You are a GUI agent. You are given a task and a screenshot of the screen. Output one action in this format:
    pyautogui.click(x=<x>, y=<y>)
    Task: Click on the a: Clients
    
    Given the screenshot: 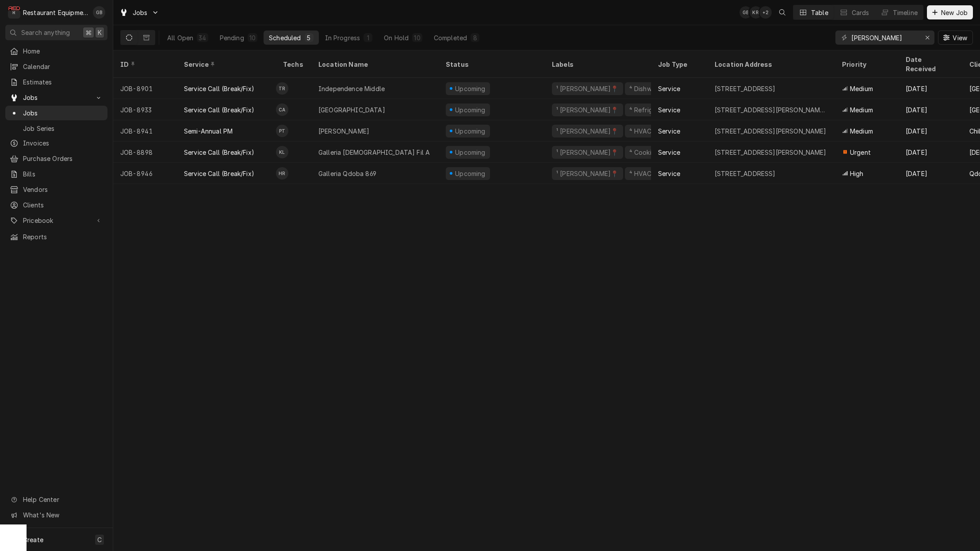 What is the action you would take?
    pyautogui.click(x=56, y=204)
    